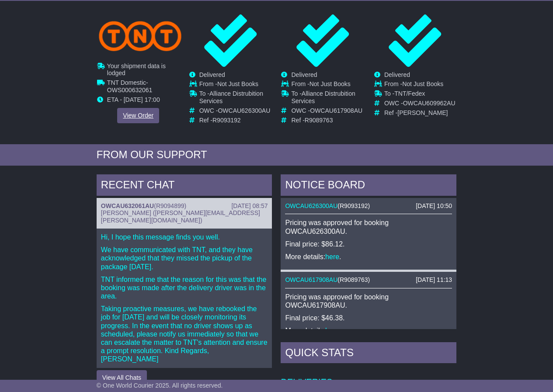 This screenshot has width=553, height=392. Describe the element at coordinates (185, 259) in the screenshot. I see `p: We have communicated with TNT, and they have acknowledged that they missed the pickup of the pack...` at that location.